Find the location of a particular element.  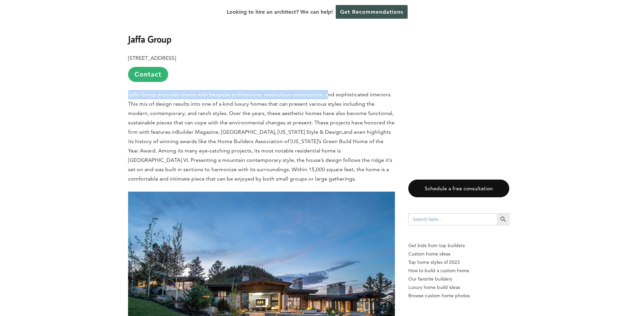

svg: Search is located at coordinates (503, 219).